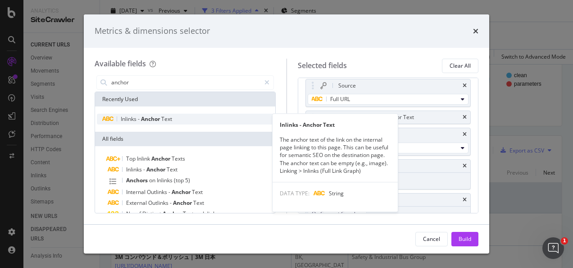 This screenshot has width=573, height=268. I want to click on span: Inlink, so click(144, 158).